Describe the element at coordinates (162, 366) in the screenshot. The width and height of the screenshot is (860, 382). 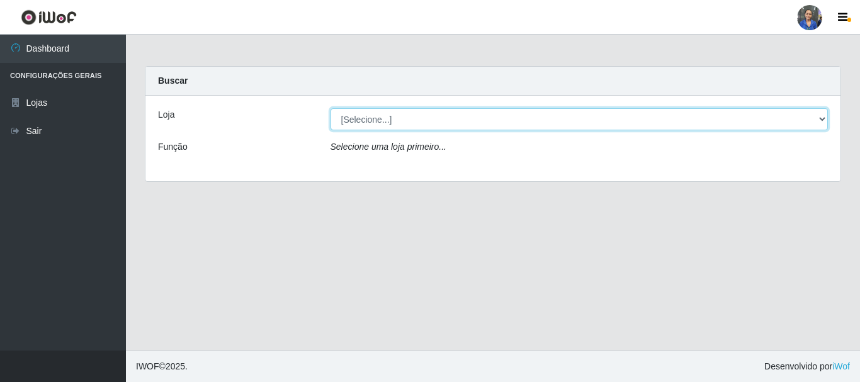
I see `span: © 2025 .` at that location.